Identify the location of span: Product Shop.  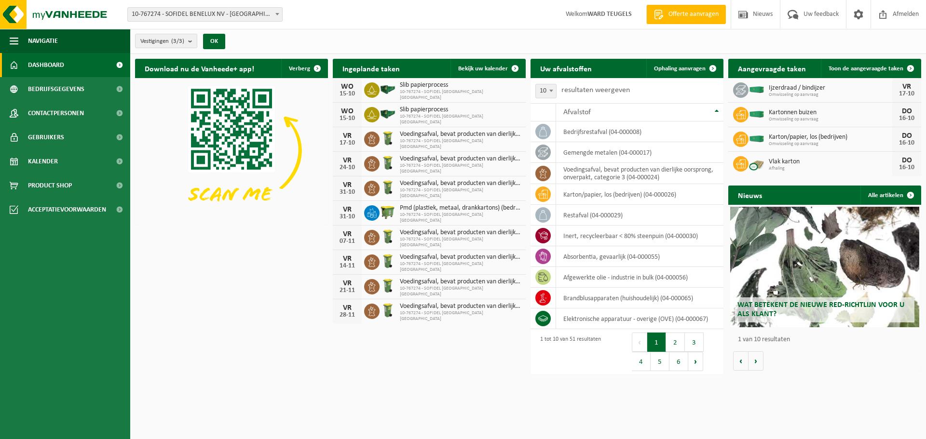
(50, 186).